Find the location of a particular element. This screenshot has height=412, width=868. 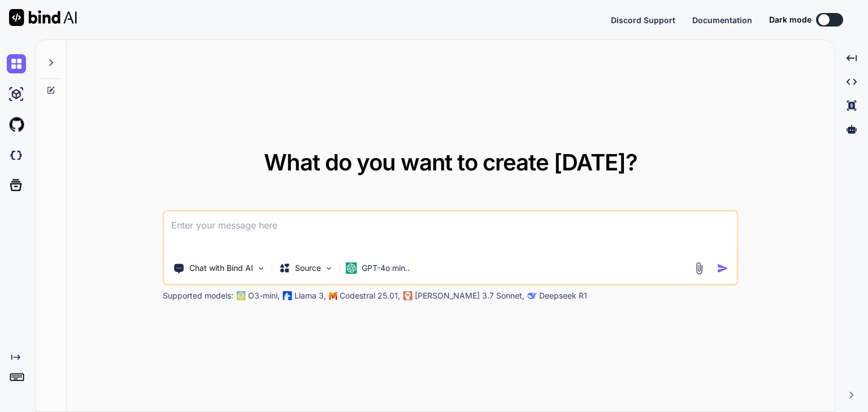

button: Discord Support is located at coordinates (643, 20).